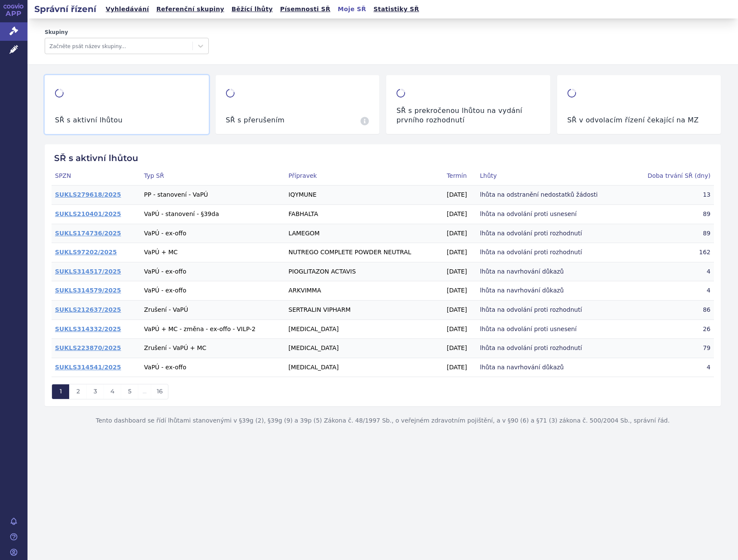 This screenshot has height=560, width=738. I want to click on th: Typ SŘ, so click(212, 176).